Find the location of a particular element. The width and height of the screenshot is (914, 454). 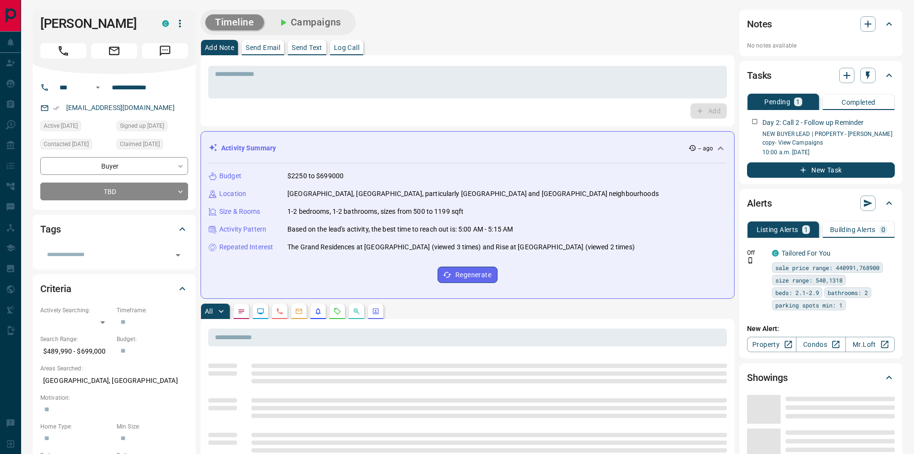

div: Notes is located at coordinates (821, 24).